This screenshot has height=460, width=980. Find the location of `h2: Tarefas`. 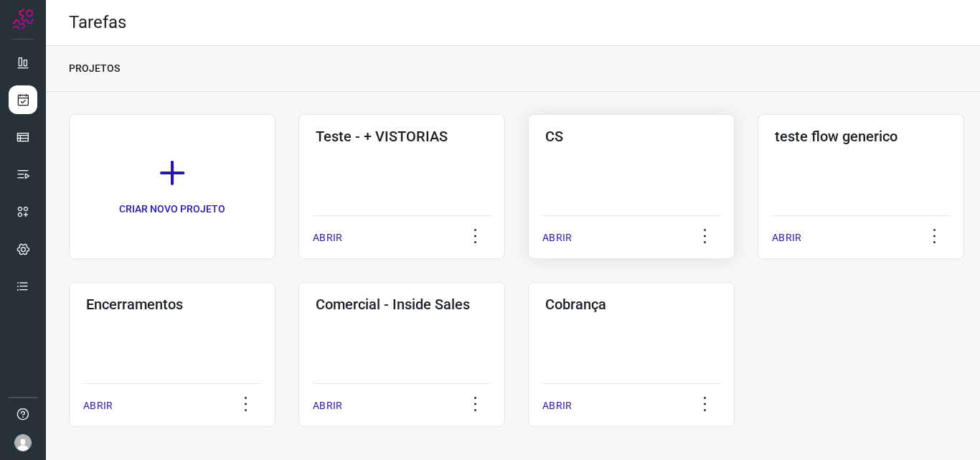

h2: Tarefas is located at coordinates (97, 22).